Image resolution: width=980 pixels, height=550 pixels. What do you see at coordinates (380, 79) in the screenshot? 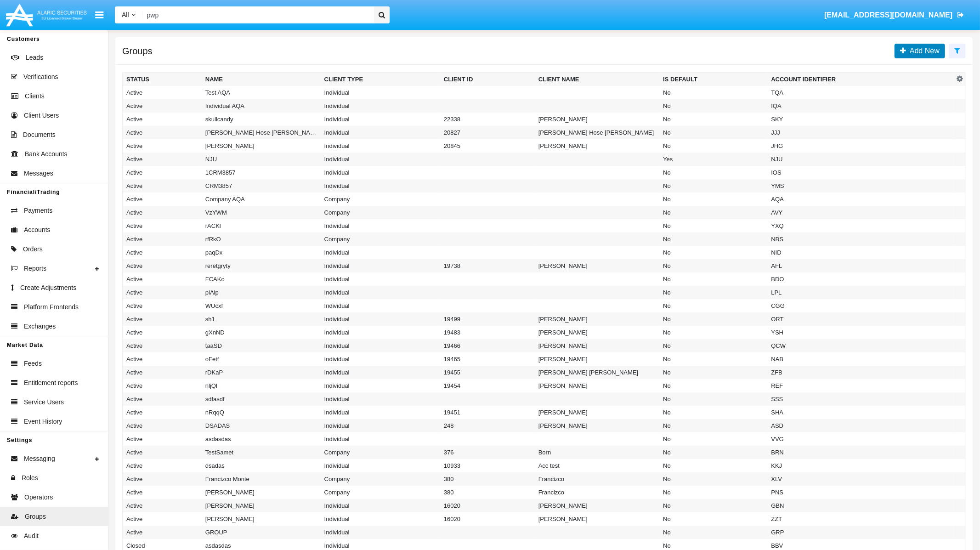
I see `th: Client Type` at bounding box center [380, 79].